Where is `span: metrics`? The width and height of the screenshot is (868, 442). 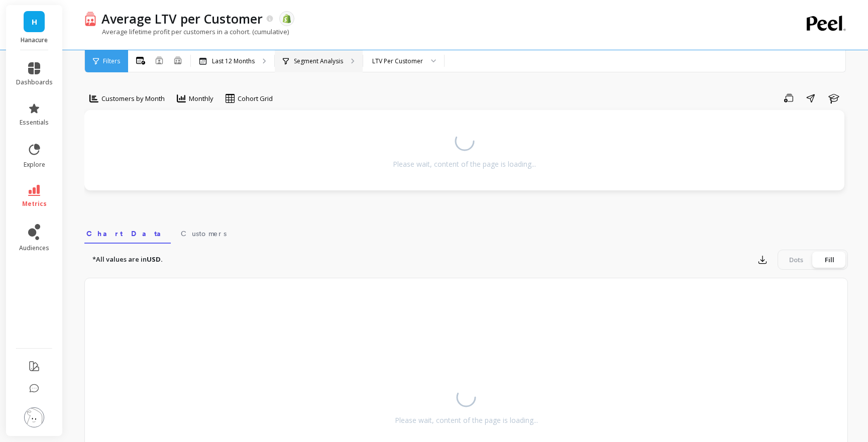
span: metrics is located at coordinates (35, 204).